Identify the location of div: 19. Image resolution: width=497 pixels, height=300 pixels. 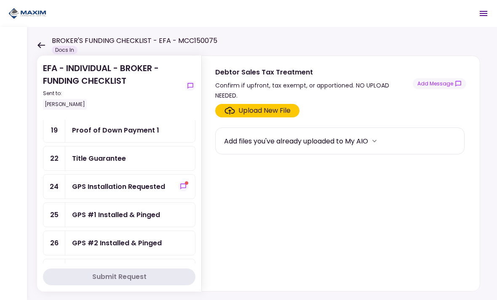
(54, 130).